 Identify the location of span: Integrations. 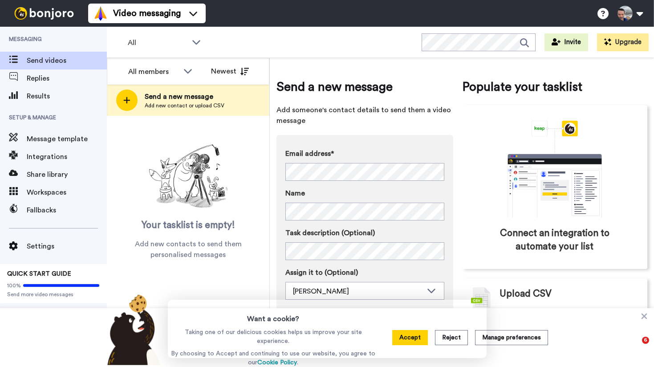
(67, 157).